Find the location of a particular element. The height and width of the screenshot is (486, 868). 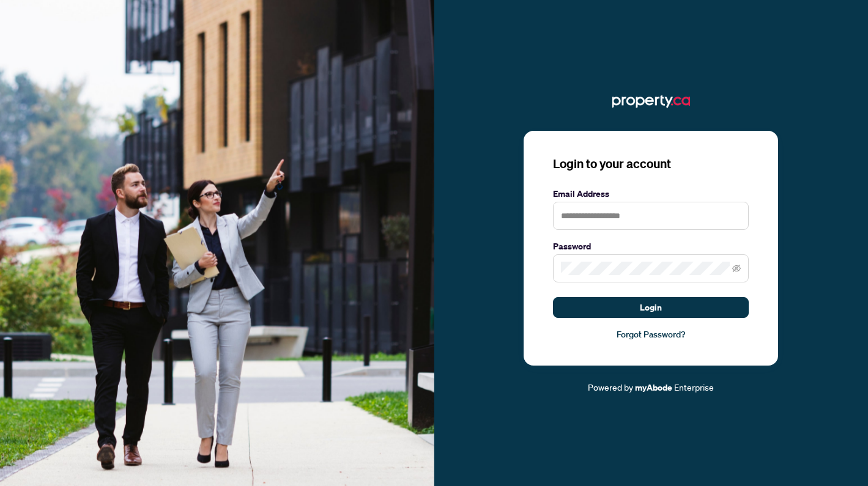

label: Password is located at coordinates (651, 246).